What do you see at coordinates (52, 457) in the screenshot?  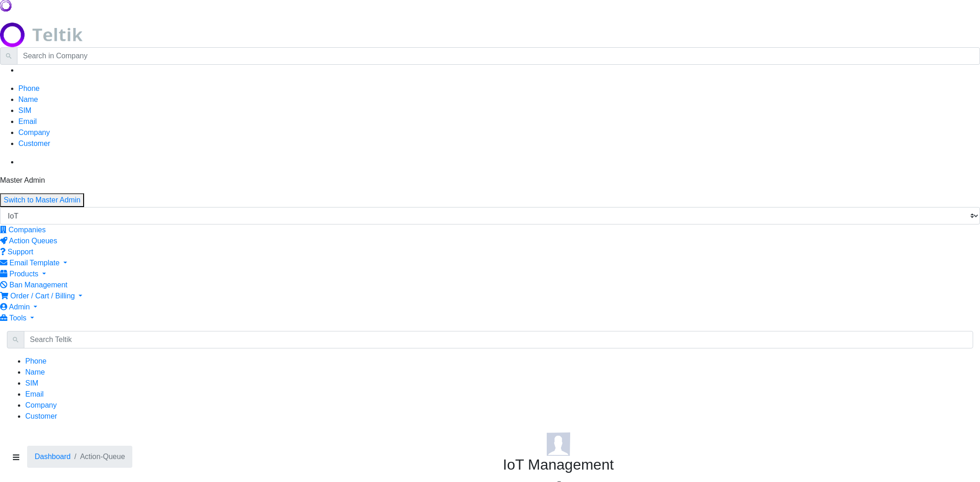 I see `a: Dashboard` at bounding box center [52, 457].